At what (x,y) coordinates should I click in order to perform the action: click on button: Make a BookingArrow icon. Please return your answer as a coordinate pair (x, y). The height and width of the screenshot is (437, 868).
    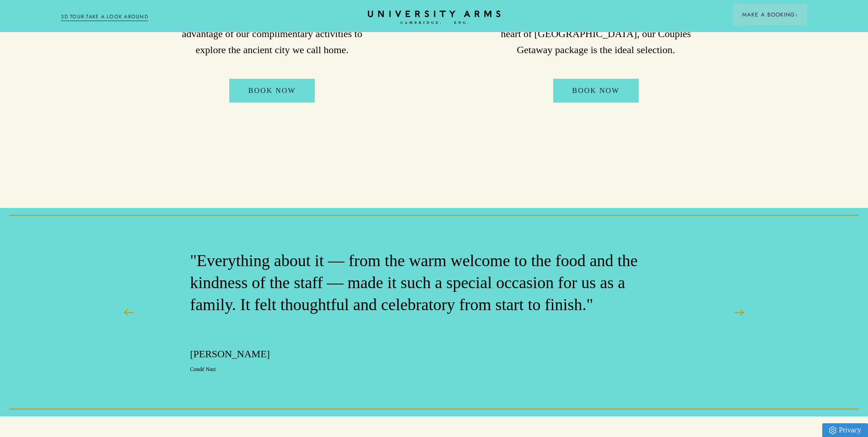
    Looking at the image, I should click on (770, 15).